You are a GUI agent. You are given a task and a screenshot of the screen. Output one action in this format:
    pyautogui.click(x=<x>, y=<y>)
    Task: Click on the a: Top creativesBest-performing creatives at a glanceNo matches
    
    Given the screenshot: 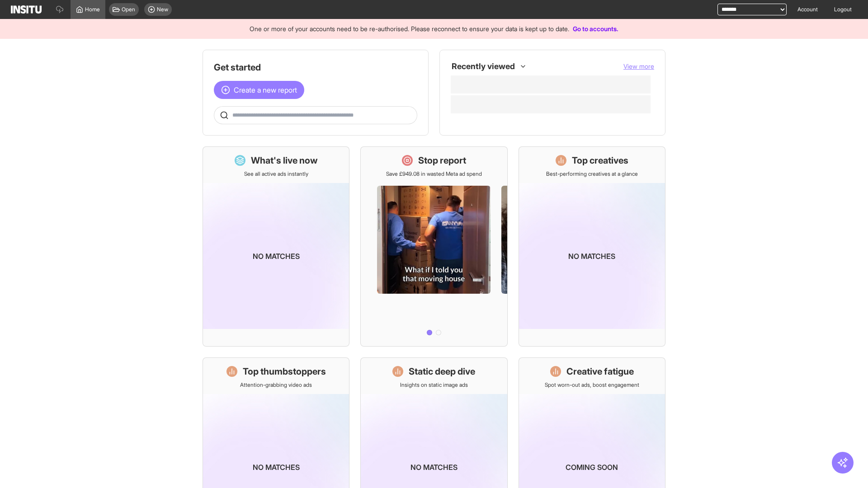 What is the action you would take?
    pyautogui.click(x=591, y=246)
    